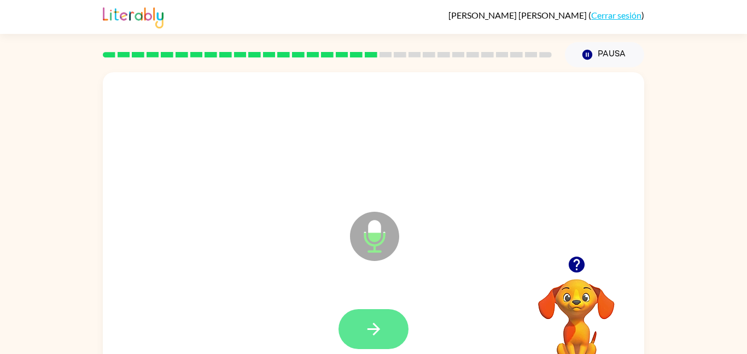 The height and width of the screenshot is (354, 747). I want to click on a: Cerrar sesión, so click(616, 15).